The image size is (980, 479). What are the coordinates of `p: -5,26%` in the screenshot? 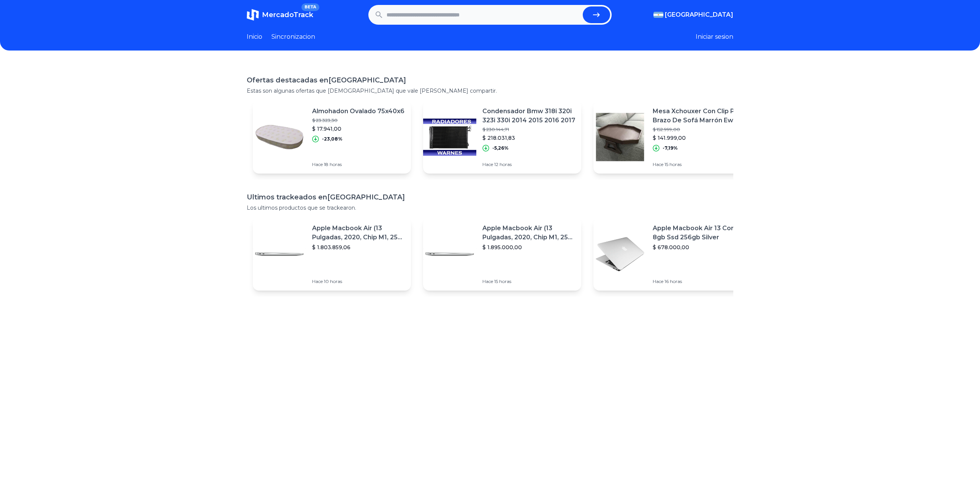 It's located at (500, 148).